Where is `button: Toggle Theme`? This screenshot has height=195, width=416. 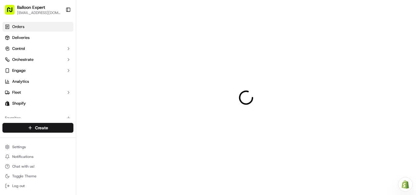
button: Toggle Theme is located at coordinates (38, 176).